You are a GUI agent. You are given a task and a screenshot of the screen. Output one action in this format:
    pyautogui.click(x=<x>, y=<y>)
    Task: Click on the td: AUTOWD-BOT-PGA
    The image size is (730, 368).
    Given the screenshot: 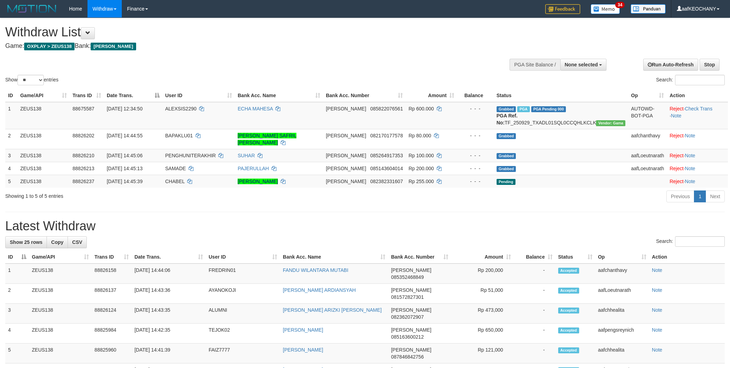 What is the action you would take?
    pyautogui.click(x=647, y=116)
    